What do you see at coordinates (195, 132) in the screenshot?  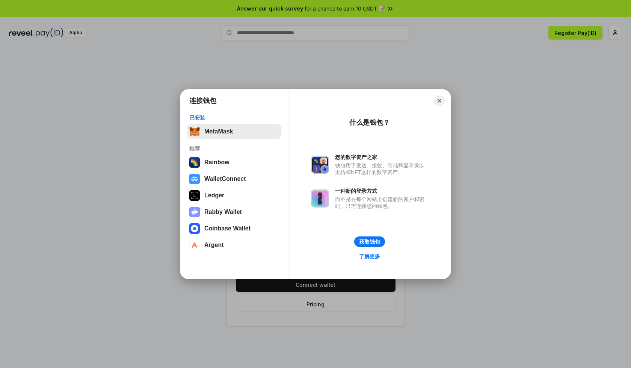 I see `img: svg+xml,%3Csvg%20fill%3D%22none%22%20height%3D%2233%22%20viewBox%3D%220%200%2035%2033%22%20width%...` at bounding box center [195, 132].